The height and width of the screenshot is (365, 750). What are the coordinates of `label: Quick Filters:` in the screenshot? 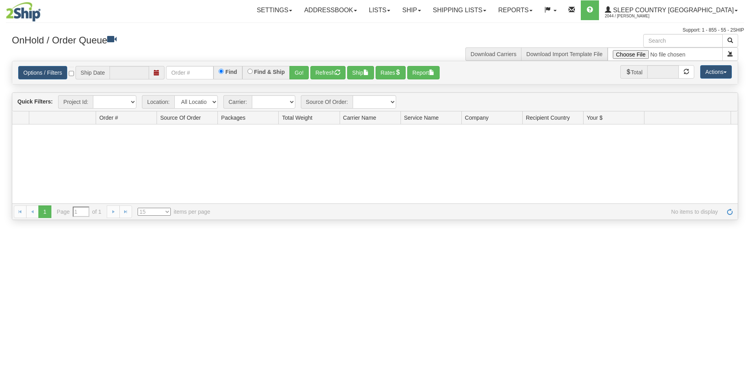 It's located at (35, 102).